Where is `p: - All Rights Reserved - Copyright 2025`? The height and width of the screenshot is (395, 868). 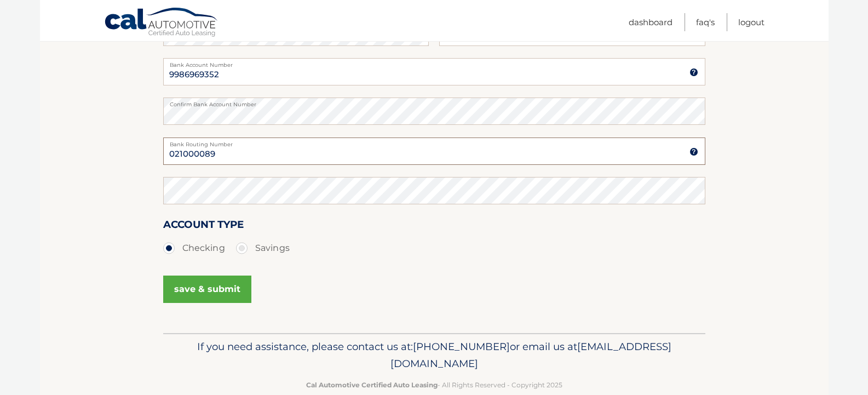 p: - All Rights Reserved - Copyright 2025 is located at coordinates (434, 384).